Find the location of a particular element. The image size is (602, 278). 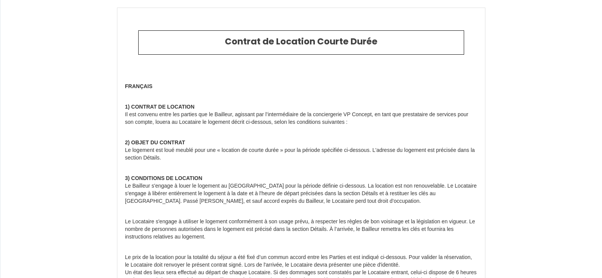

p: Il est convenu entre les parties que le Bailleur, agissant par l’intermédiaire de la conciergerie... is located at coordinates (301, 118).